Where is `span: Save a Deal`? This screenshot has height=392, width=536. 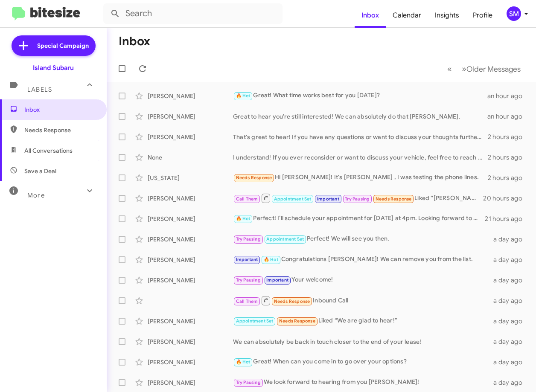
span: Save a Deal is located at coordinates (40, 171).